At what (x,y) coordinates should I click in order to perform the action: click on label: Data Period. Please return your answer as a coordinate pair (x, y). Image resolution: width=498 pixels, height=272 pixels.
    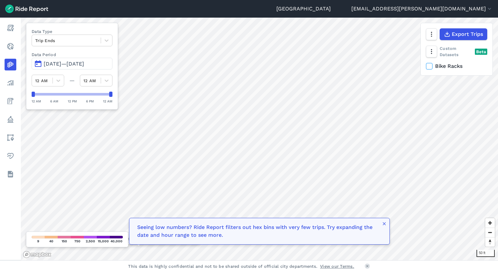
    Looking at the image, I should click on (72, 54).